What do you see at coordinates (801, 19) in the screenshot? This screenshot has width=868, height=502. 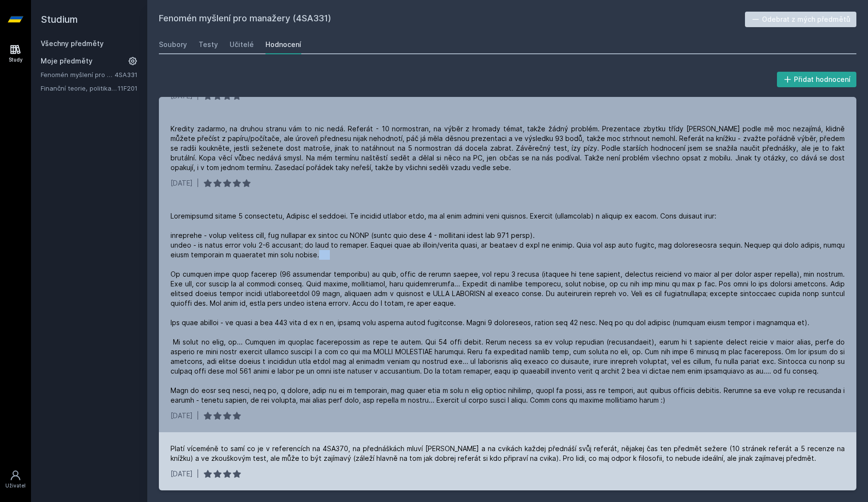 I see `button: Odebrat z mých předmětů` at bounding box center [801, 19].